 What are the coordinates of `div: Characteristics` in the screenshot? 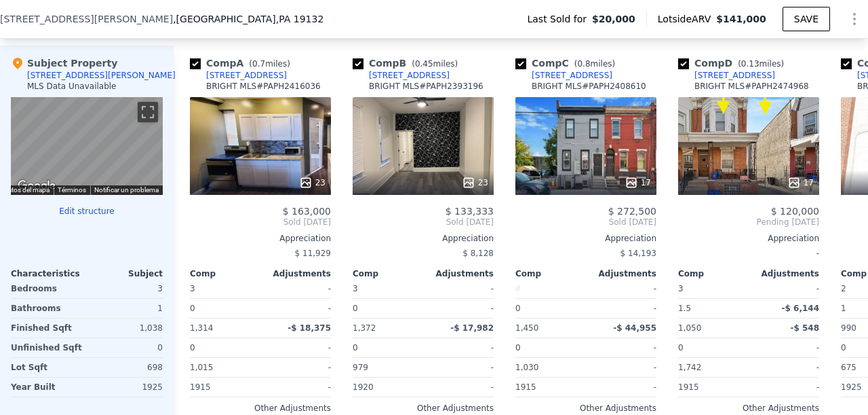 It's located at (49, 274).